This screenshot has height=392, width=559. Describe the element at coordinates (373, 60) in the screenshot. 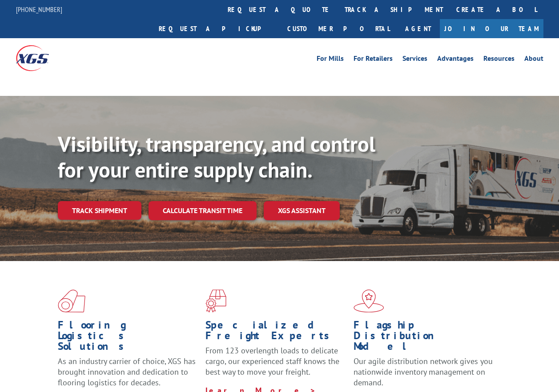

I see `a: For Retailers` at that location.